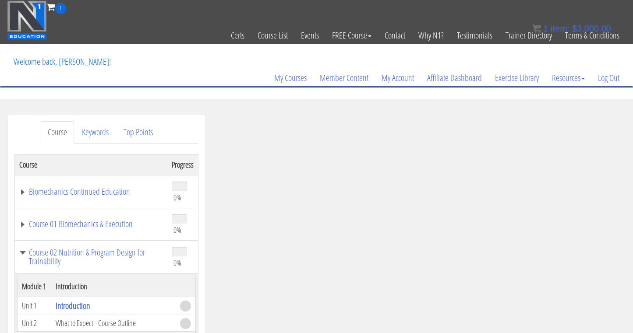 Image resolution: width=633 pixels, height=333 pixels. I want to click on a: Contact, so click(395, 35).